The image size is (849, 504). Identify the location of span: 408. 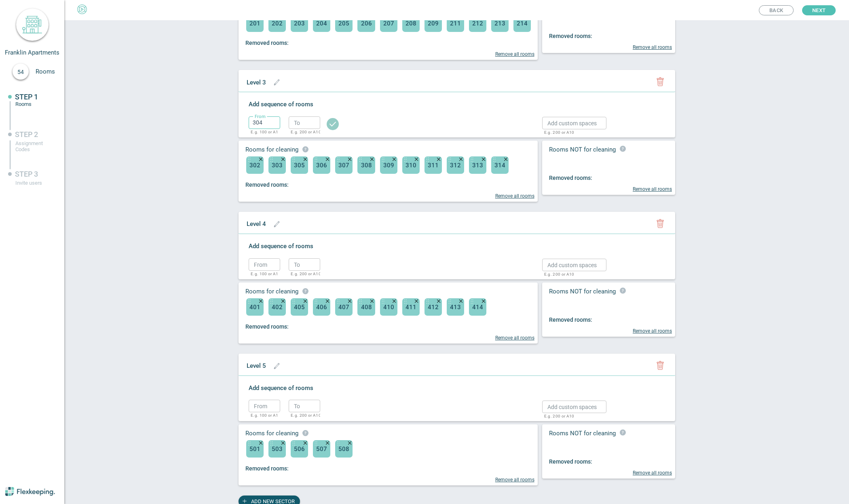
(366, 307).